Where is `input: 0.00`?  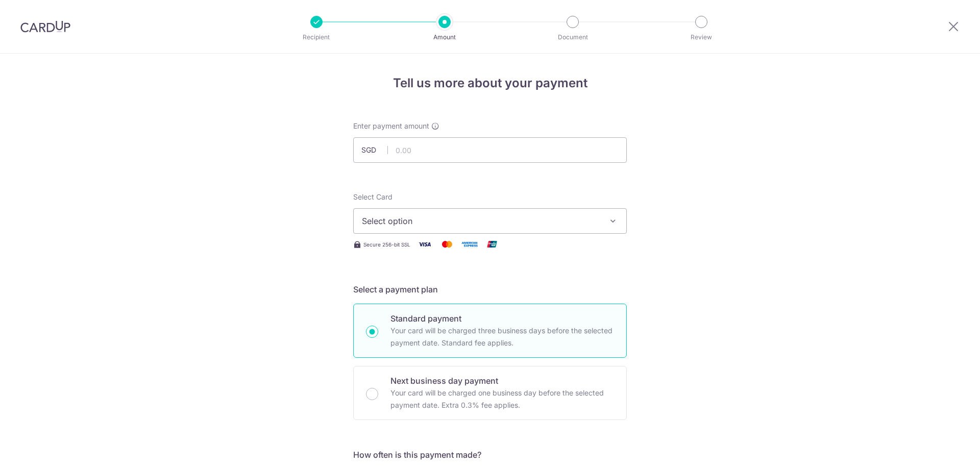 input: 0.00 is located at coordinates (490, 150).